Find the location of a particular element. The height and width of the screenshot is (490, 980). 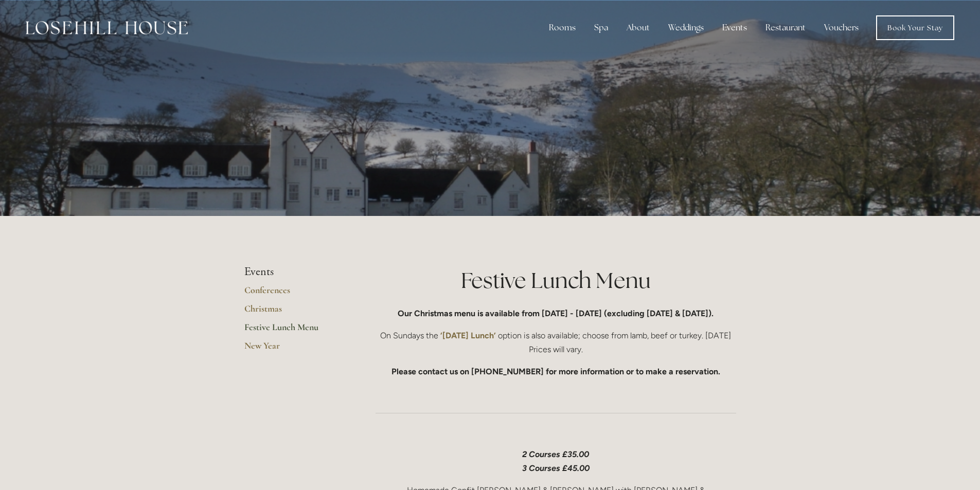

li: Events is located at coordinates (293, 272).